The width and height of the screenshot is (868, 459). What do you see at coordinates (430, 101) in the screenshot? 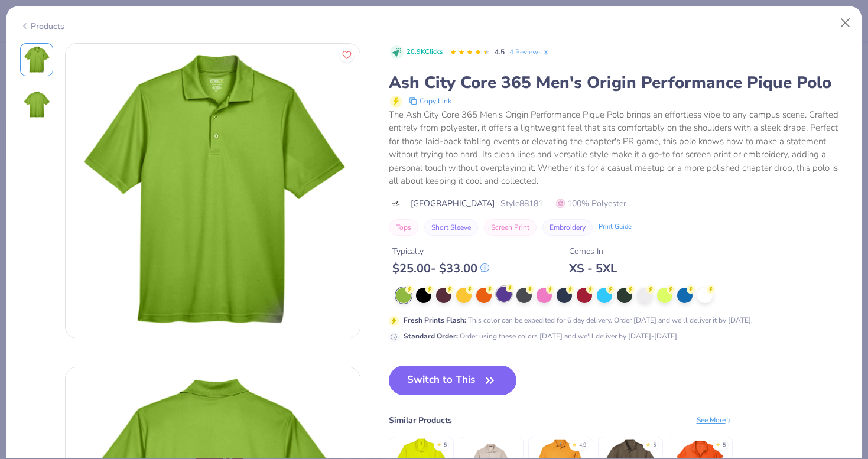
I see `button: copy to clipboard` at bounding box center [430, 101].